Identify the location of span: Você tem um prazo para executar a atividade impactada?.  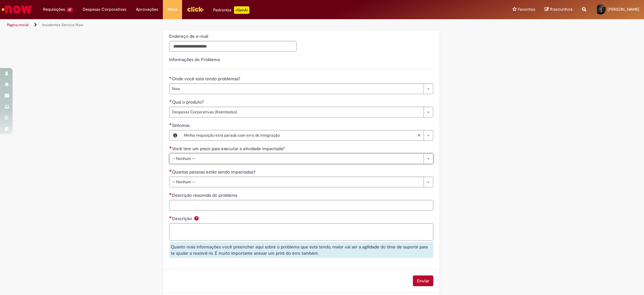
(229, 148).